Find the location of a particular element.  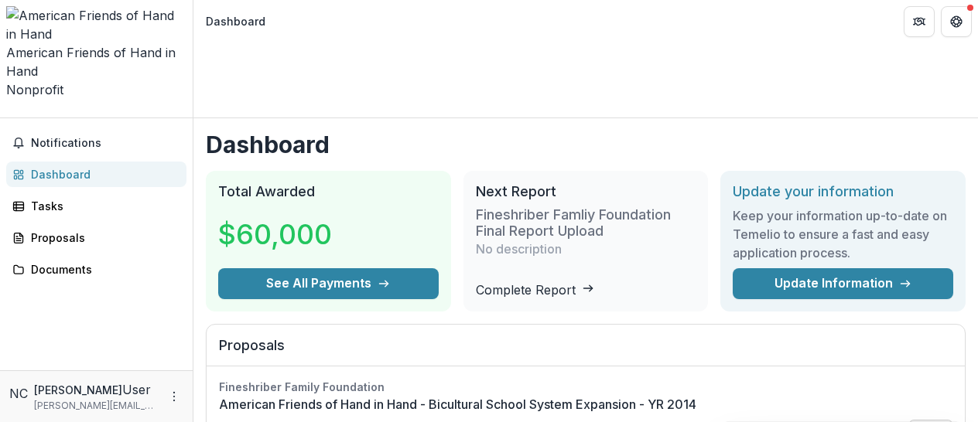

button: More is located at coordinates (174, 397).